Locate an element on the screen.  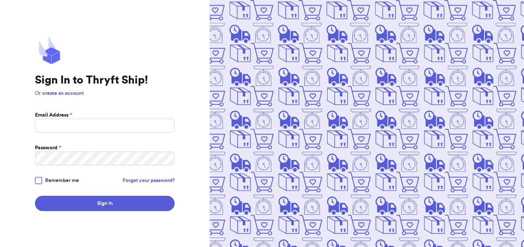
button: Sign In is located at coordinates (105, 204).